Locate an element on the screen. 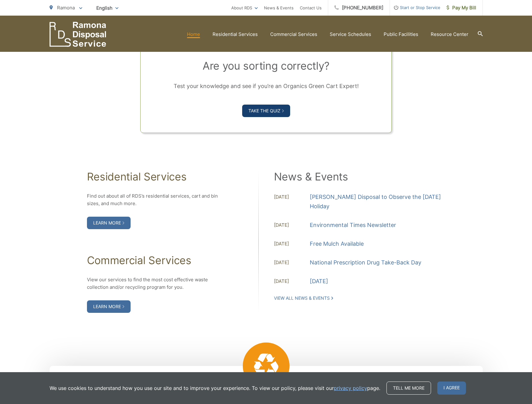 The width and height of the screenshot is (532, 404). p: View our services to find the most cost effective waste collection and/or recycling program for you. is located at coordinates (154, 283).